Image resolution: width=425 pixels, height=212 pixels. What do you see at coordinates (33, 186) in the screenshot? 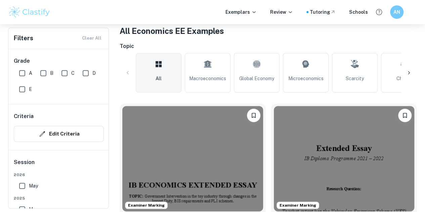
I see `span: May` at bounding box center [33, 186].